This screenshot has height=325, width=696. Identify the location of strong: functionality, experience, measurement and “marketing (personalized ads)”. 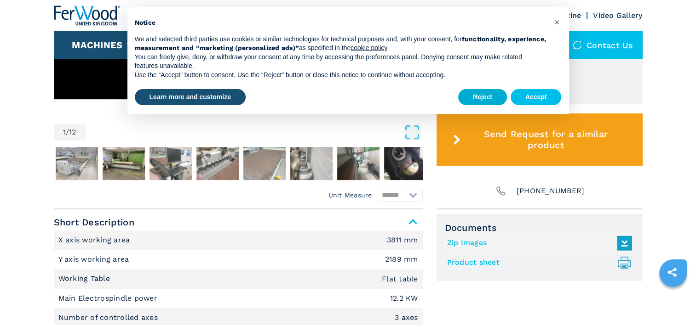
(340, 44).